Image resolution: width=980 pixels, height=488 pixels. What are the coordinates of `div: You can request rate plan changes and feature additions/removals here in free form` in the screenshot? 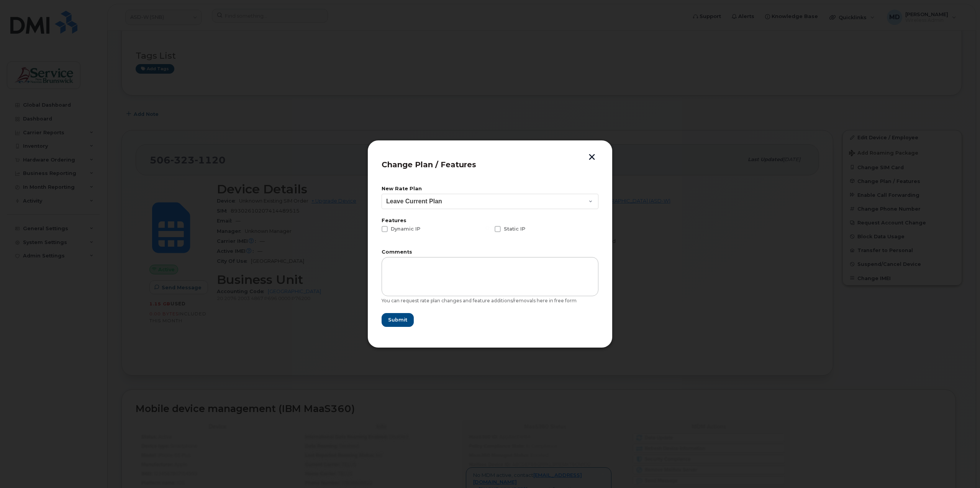 It's located at (490, 301).